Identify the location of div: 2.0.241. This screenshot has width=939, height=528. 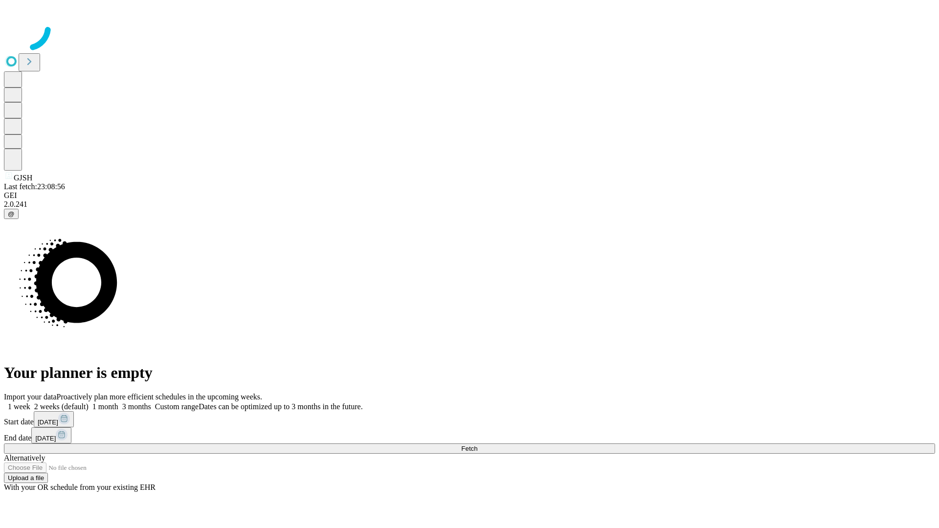
(469, 204).